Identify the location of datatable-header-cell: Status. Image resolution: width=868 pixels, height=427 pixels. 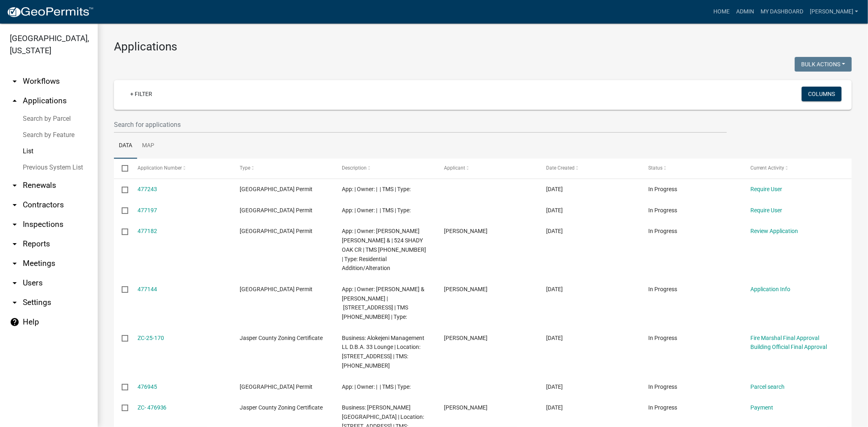
(691, 168).